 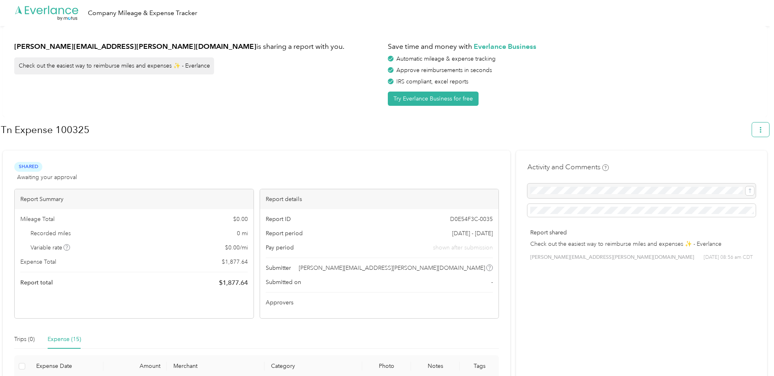 What do you see at coordinates (134, 199) in the screenshot?
I see `div: Report Summary` at bounding box center [134, 199].